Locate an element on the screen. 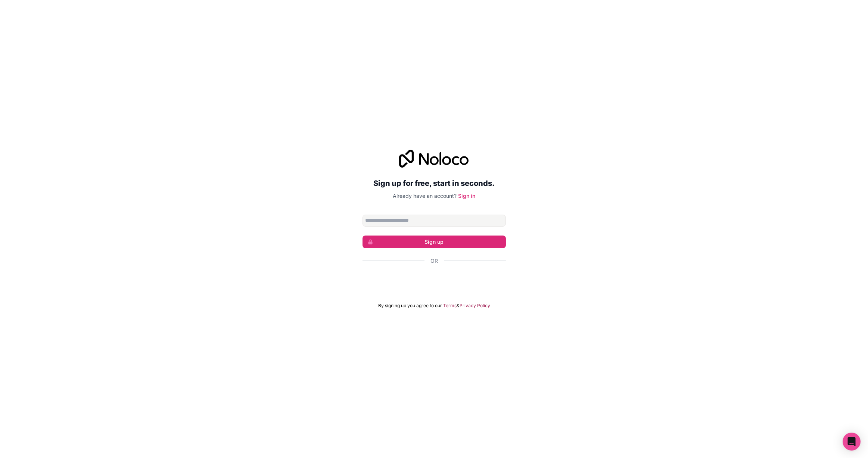 This screenshot has width=868, height=458. div: Open Intercom Messenger is located at coordinates (852, 441).